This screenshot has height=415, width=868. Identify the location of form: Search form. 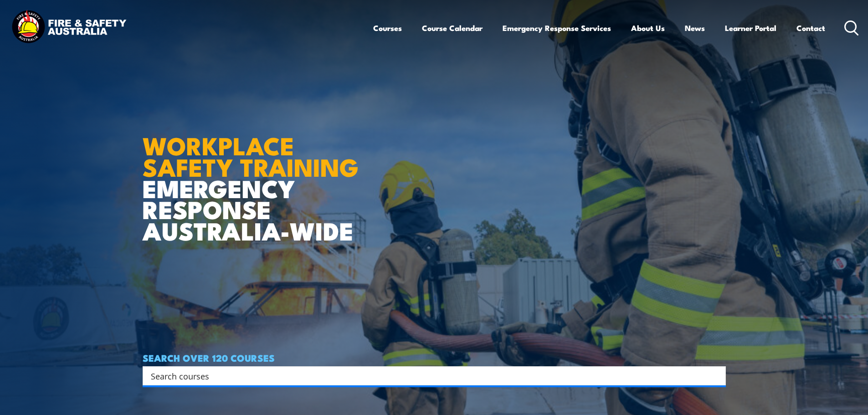
(430, 376).